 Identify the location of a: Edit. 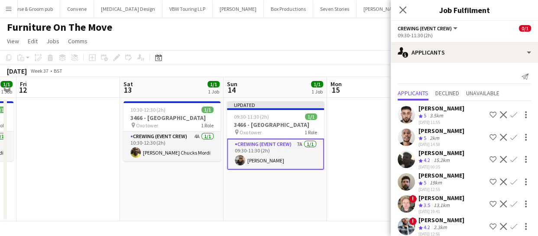
(32, 41).